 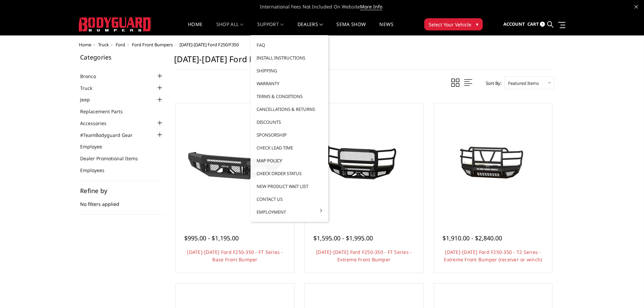 What do you see at coordinates (115, 25) in the screenshot?
I see `img: BODYGUARD BUMPERS` at bounding box center [115, 25].